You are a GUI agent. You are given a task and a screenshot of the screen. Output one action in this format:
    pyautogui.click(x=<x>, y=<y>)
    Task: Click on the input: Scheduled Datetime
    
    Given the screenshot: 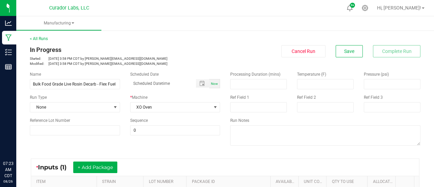 What is the action you would take?
    pyautogui.click(x=160, y=83)
    